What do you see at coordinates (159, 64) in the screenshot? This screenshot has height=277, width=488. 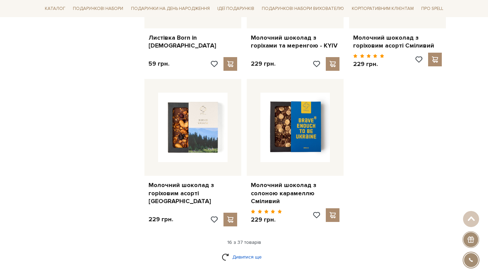 I see `p: 59 грн.` at bounding box center [159, 64].